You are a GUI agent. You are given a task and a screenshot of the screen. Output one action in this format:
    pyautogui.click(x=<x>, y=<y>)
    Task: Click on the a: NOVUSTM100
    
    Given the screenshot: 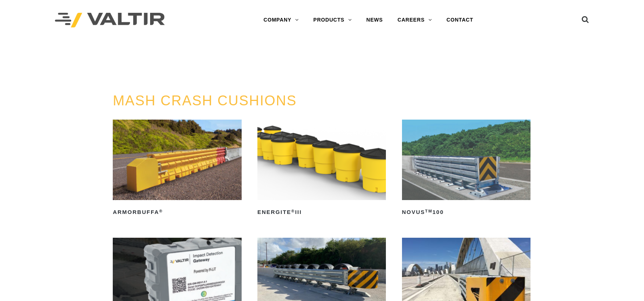 What is the action you would take?
    pyautogui.click(x=466, y=168)
    